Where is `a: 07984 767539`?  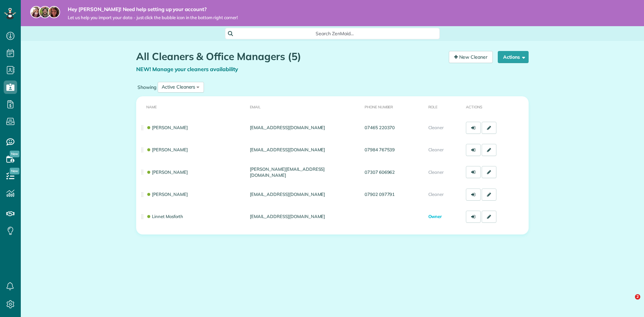 a: 07984 767539 is located at coordinates (380, 150).